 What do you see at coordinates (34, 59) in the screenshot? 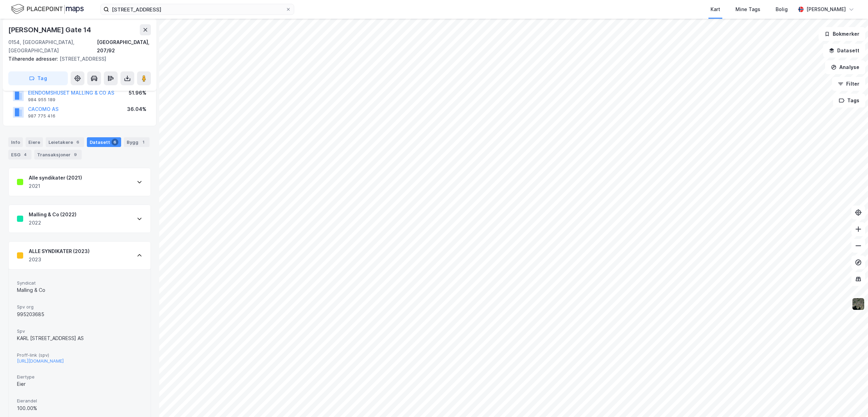
I see `span: Tilhørende adresser:` at bounding box center [34, 59].